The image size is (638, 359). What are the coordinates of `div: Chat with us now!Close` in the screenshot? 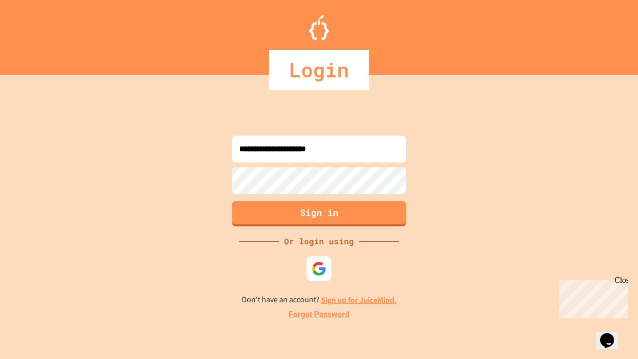 It's located at (36, 33).